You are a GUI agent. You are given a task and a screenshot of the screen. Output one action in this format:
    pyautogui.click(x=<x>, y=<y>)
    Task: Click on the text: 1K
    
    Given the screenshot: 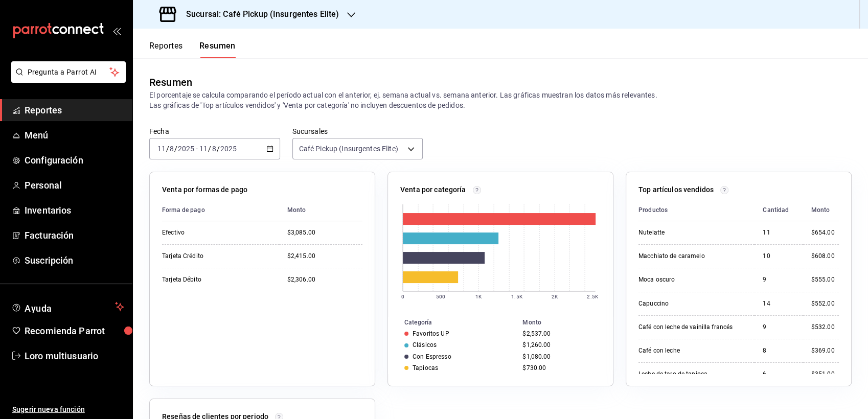 What is the action you would take?
    pyautogui.click(x=478, y=296)
    